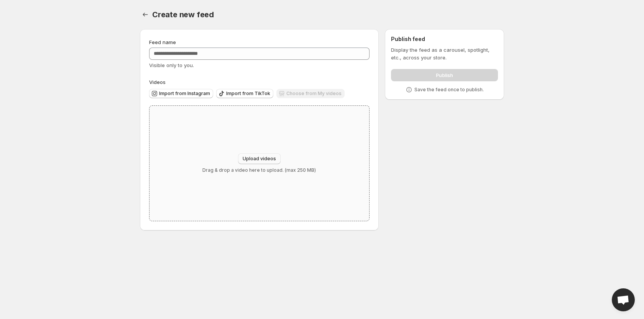 The height and width of the screenshot is (319, 644). What do you see at coordinates (445, 39) in the screenshot?
I see `h2: Publish feed` at bounding box center [445, 39].